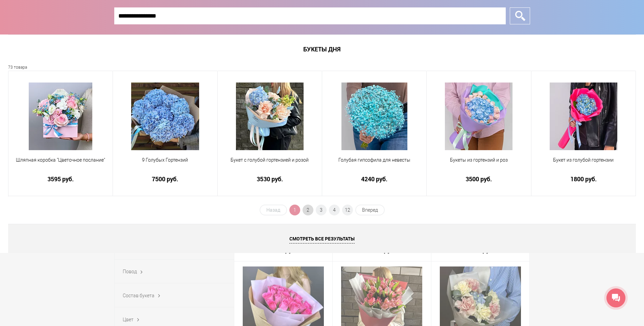 The width and height of the screenshot is (644, 326). Describe the element at coordinates (321, 210) in the screenshot. I see `span: 3` at that location.